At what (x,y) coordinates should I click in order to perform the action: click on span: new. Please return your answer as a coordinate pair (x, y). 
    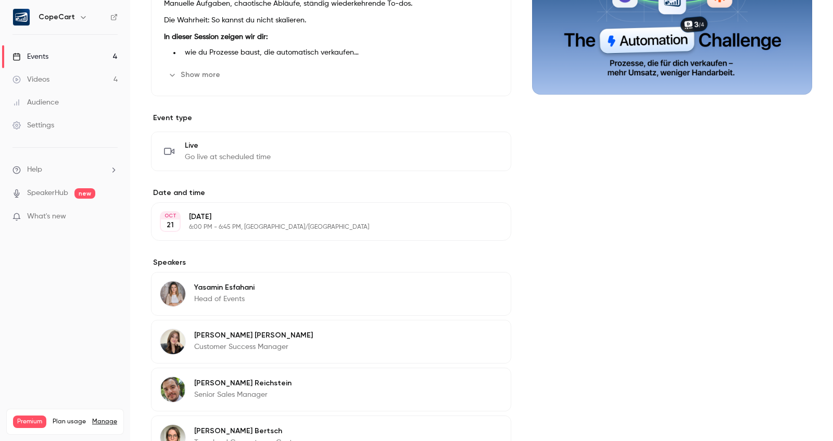
    Looking at the image, I should click on (85, 194).